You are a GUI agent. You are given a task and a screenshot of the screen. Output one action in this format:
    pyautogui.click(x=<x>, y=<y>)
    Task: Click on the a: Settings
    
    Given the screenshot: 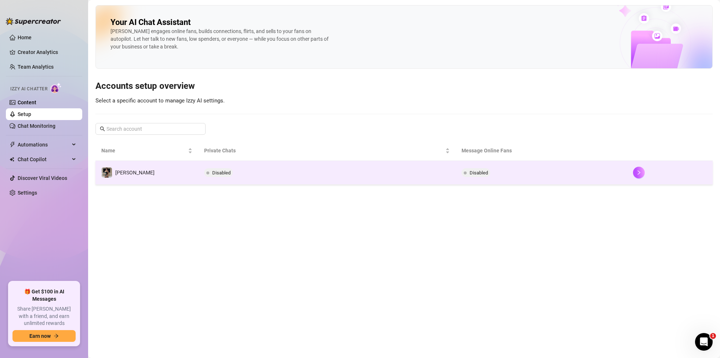 What is the action you would take?
    pyautogui.click(x=27, y=193)
    